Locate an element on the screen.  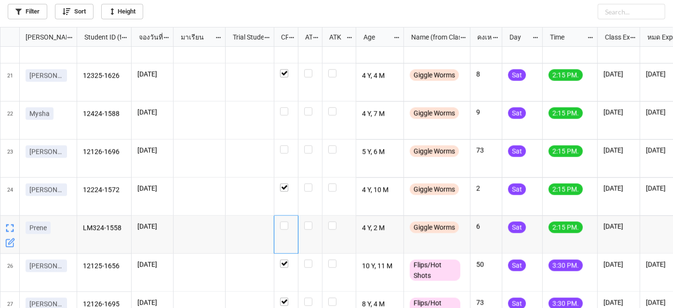
div: CF is located at coordinates (282, 37).